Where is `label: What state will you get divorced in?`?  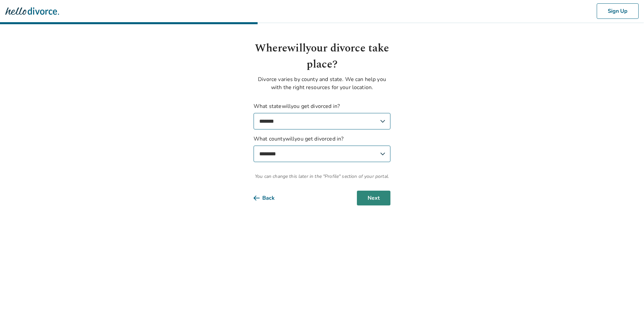 label: What state will you get divorced in? is located at coordinates (322, 116).